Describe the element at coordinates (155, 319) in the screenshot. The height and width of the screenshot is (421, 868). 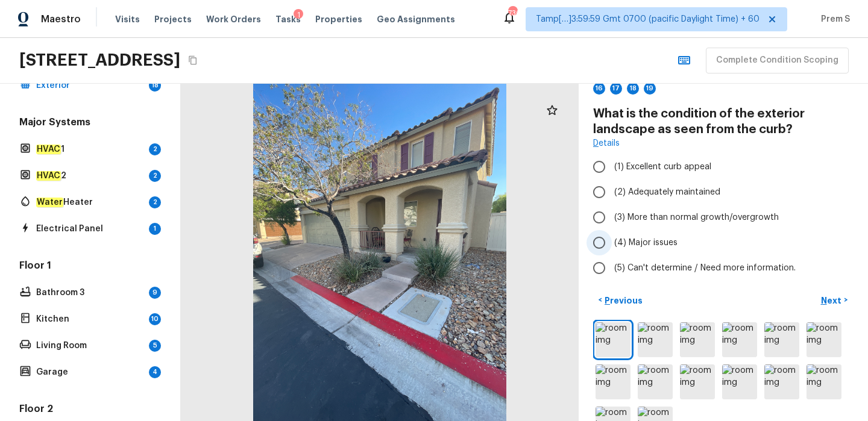
I see `div: 10` at that location.